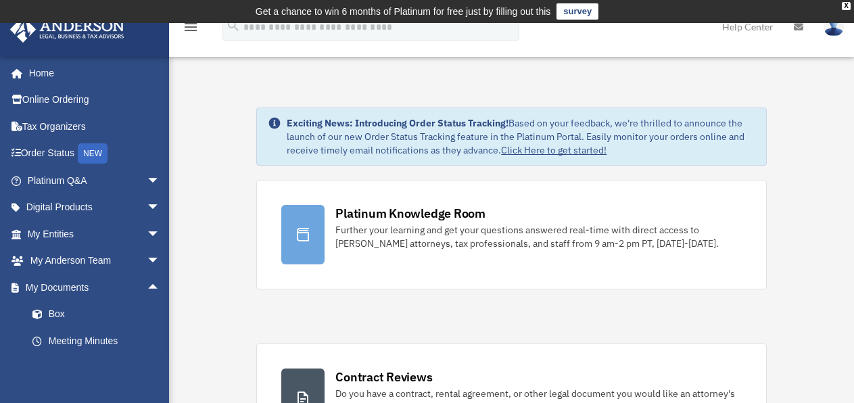 Image resolution: width=854 pixels, height=403 pixels. Describe the element at coordinates (191, 29) in the screenshot. I see `a: menu` at that location.